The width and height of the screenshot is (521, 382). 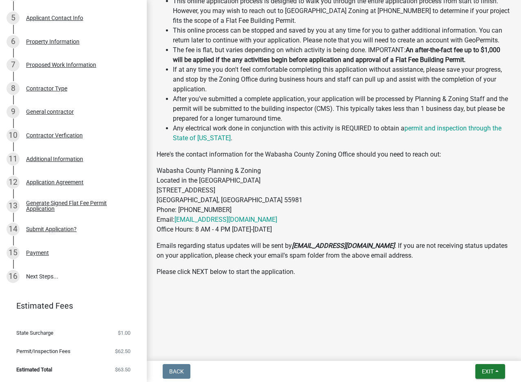 What do you see at coordinates (123, 369) in the screenshot?
I see `span: $63.50` at bounding box center [123, 369].